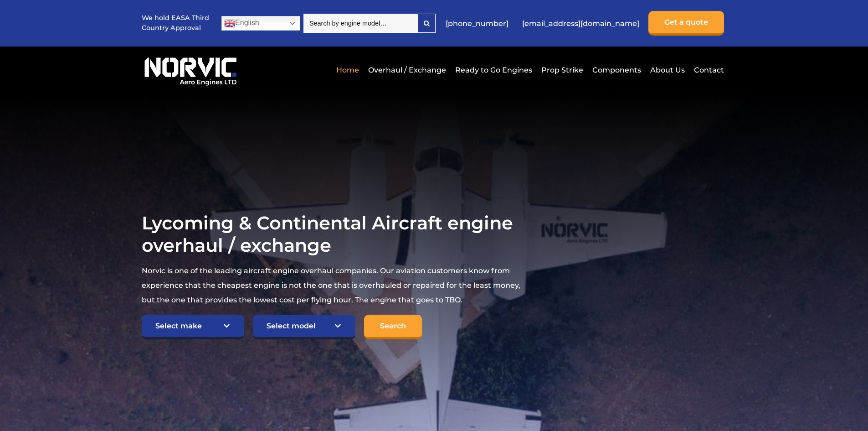 This screenshot has height=431, width=868. Describe the element at coordinates (617, 70) in the screenshot. I see `a: Components` at that location.